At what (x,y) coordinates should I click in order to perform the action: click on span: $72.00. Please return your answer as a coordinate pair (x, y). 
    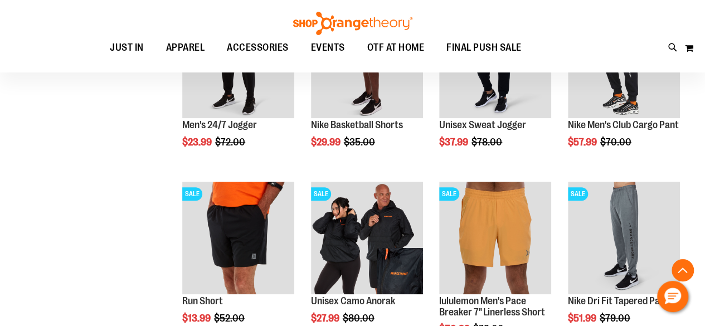
    Looking at the image, I should click on (231, 142).